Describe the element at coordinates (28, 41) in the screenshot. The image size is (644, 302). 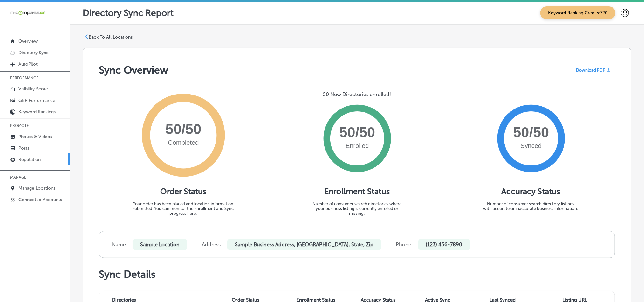
I see `p: Overview` at that location.